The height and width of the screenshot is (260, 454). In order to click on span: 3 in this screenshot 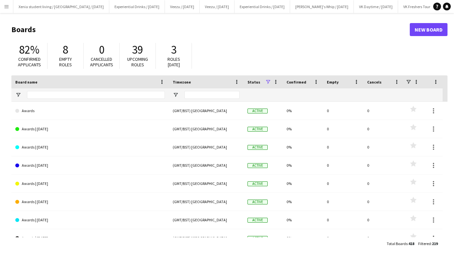, I will do `click(174, 50)`.